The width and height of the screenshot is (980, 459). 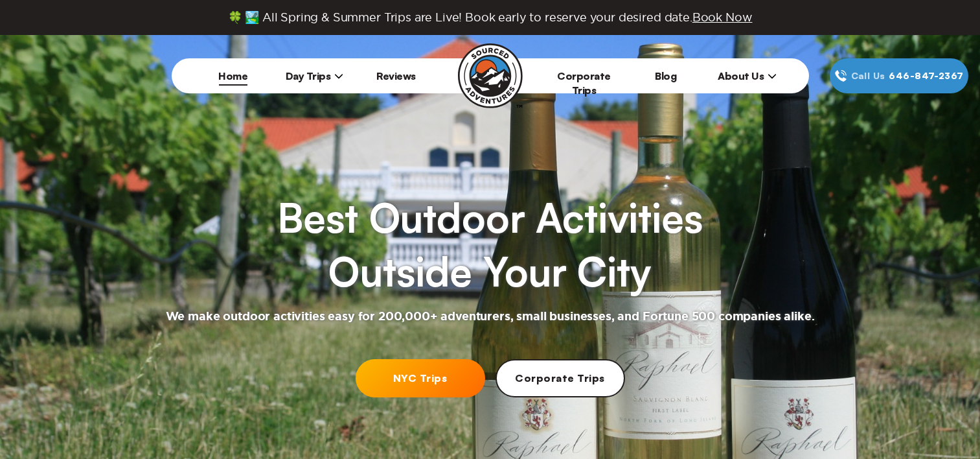 I want to click on h1: Best Outdoor Activities Outside Your City, so click(x=489, y=244).